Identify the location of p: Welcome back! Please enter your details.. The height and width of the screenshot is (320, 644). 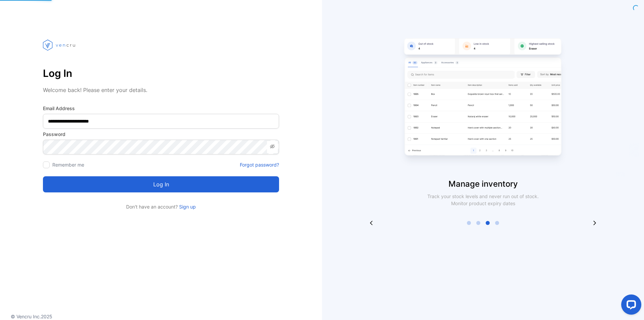
(161, 90).